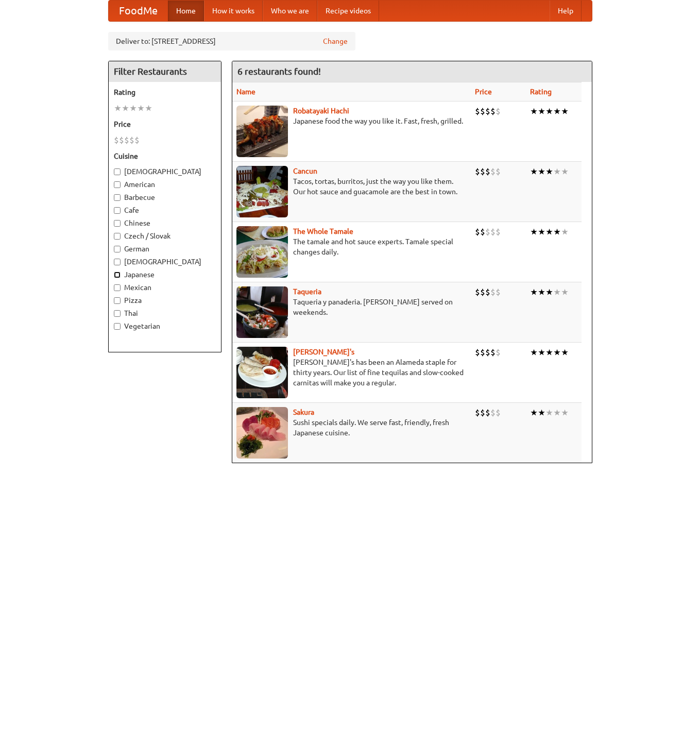 The width and height of the screenshot is (700, 729). I want to click on ng-pluralize: 6 restaurants found!, so click(279, 71).